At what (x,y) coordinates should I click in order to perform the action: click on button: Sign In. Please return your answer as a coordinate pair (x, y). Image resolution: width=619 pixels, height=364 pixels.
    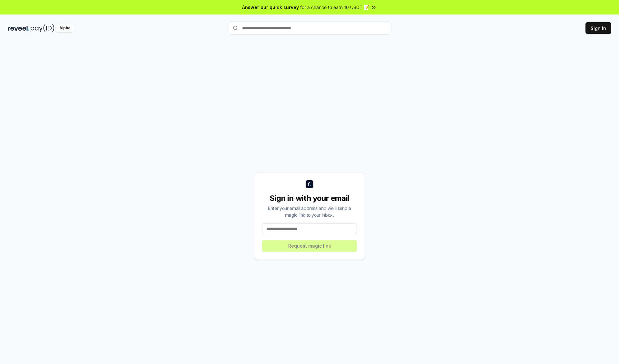
    Looking at the image, I should click on (599, 28).